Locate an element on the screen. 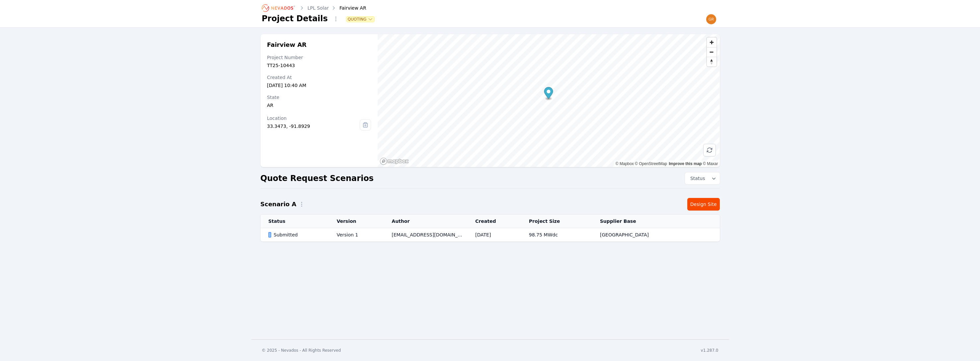 This screenshot has width=980, height=361. a: Mapbox homepage is located at coordinates (394, 161).